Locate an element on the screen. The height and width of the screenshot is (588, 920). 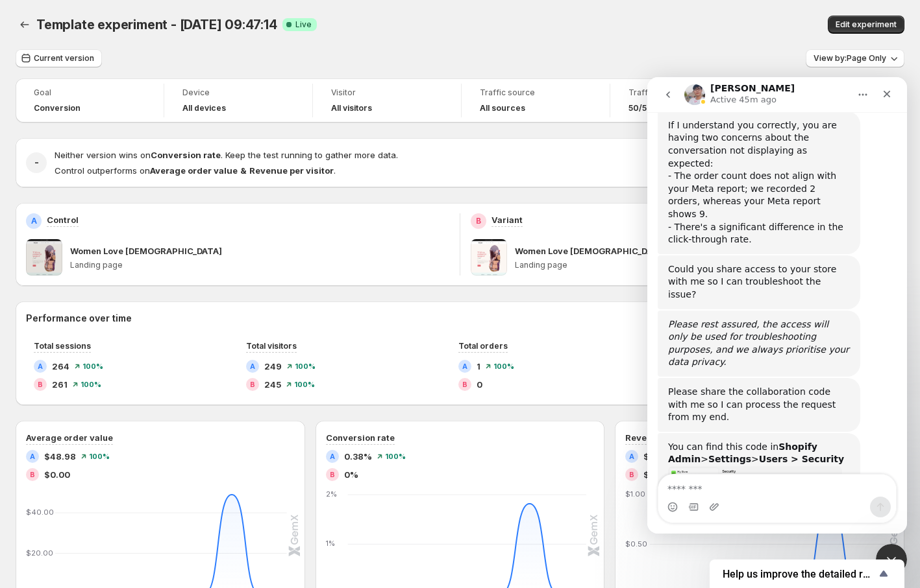
button: Current version is located at coordinates (58, 58).